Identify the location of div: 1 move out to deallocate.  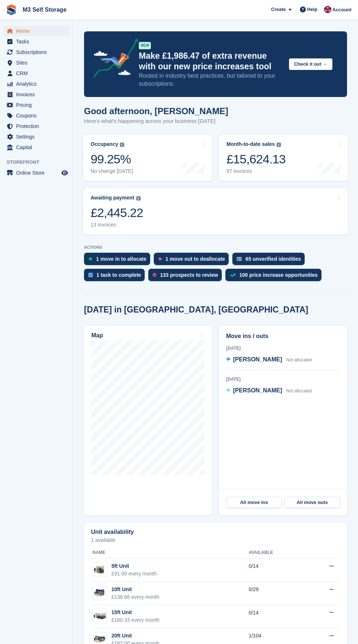
(195, 259).